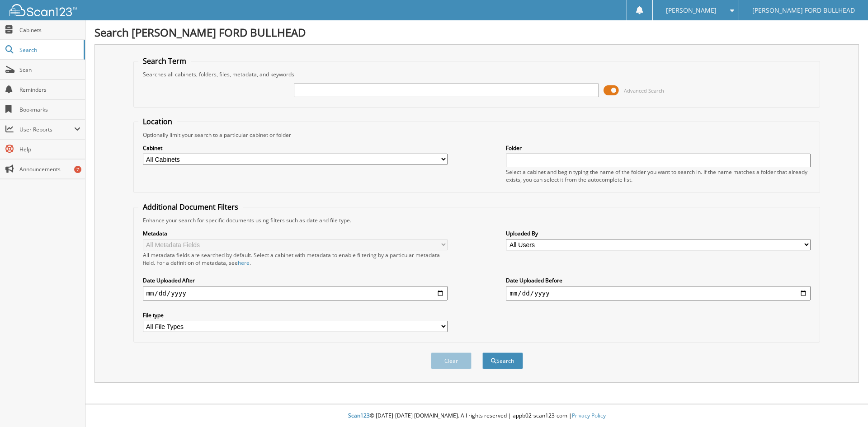 The width and height of the screenshot is (868, 427). What do you see at coordinates (658, 293) in the screenshot?
I see `input: end` at bounding box center [658, 293].